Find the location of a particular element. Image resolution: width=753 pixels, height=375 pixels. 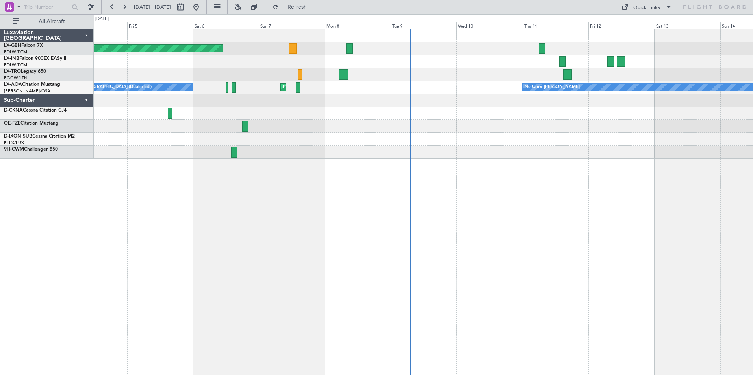

span: D-IXON SUB is located at coordinates (18, 137).